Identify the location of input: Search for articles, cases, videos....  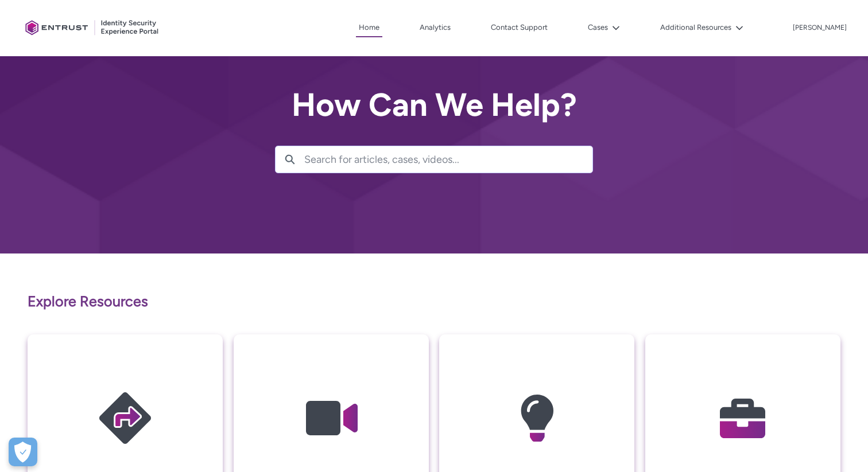
(448, 159).